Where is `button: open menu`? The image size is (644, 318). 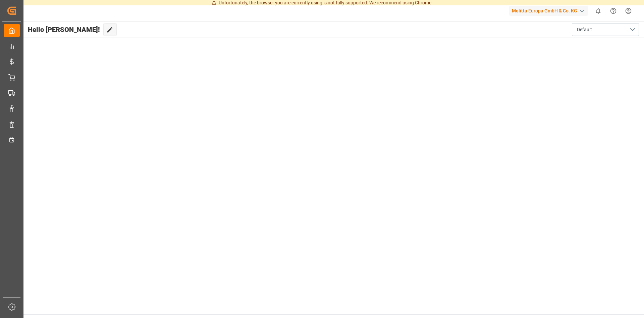 button: open menu is located at coordinates (605, 30).